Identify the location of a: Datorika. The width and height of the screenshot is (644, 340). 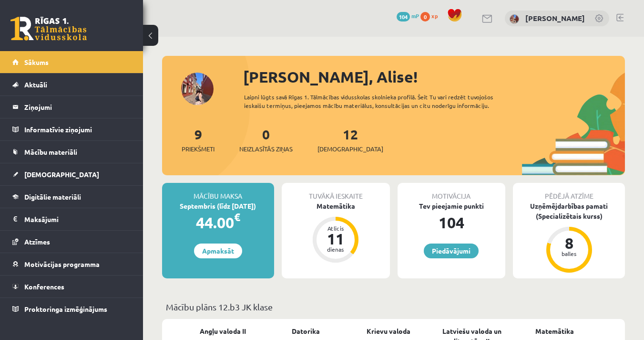
(306, 330).